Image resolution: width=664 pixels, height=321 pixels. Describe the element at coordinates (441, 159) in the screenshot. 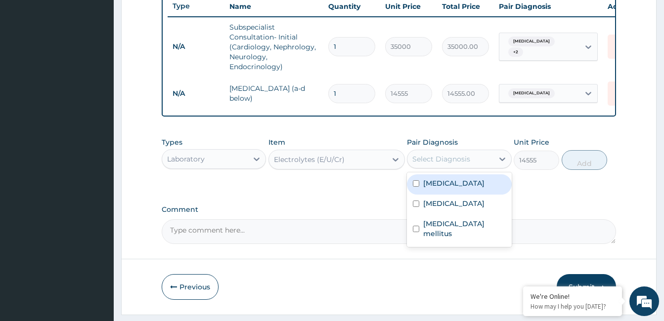

I see `div: Select Diagnosis` at that location.